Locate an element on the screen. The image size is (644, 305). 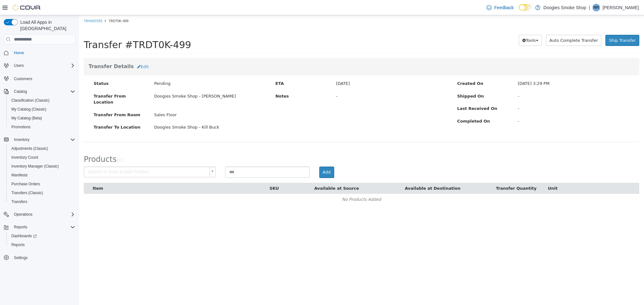
a: My Catalog (Classic) is located at coordinates (29, 109).